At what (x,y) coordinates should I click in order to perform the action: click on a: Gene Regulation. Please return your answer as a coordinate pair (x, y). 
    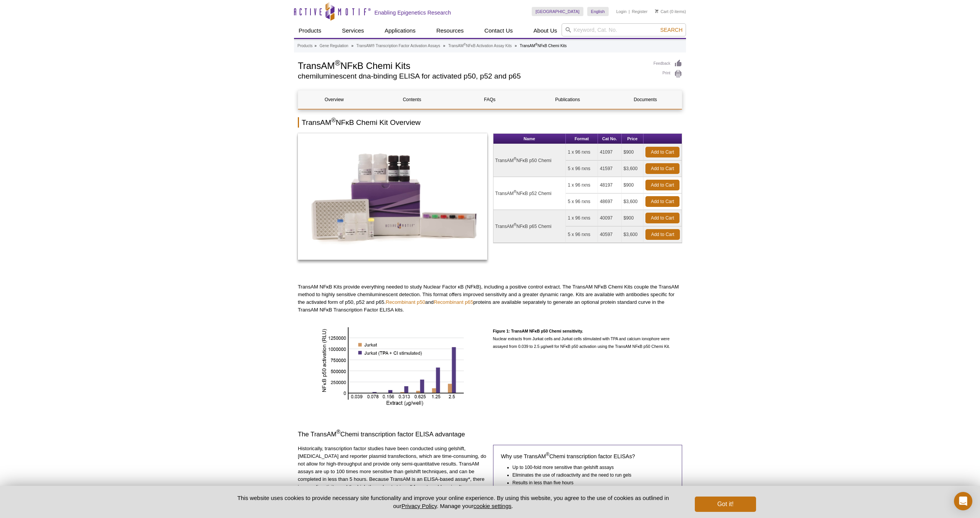
    Looking at the image, I should click on (334, 46).